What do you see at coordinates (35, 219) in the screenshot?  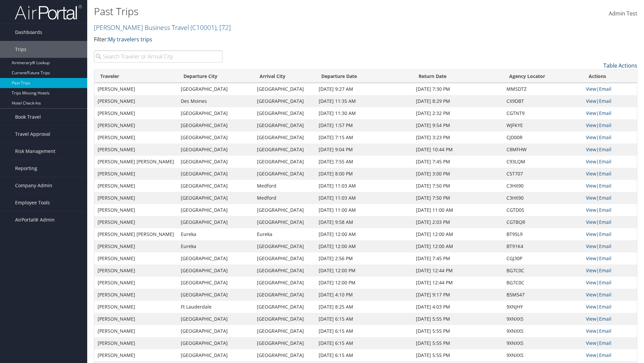 I see `span: AirPortal® Admin` at bounding box center [35, 219].